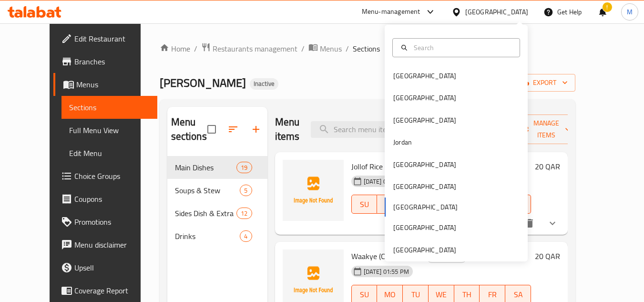  What do you see at coordinates (493, 294) in the screenshot?
I see `span: FR` at bounding box center [493, 294].